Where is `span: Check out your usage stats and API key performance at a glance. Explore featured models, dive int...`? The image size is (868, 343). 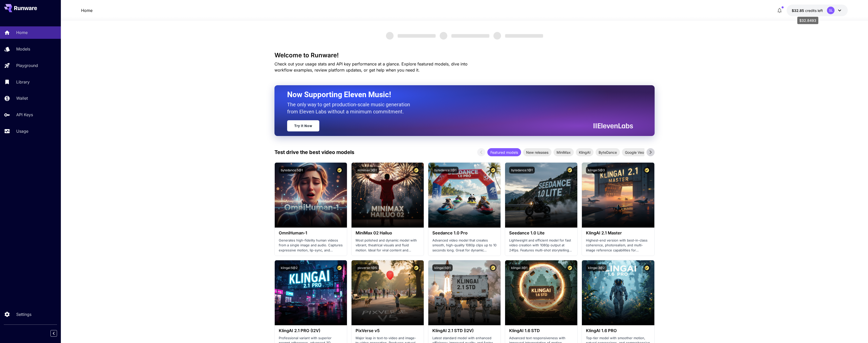 span: Check out your usage stats and API key performance at a glance. Explore featured models, dive int... is located at coordinates (371, 67).